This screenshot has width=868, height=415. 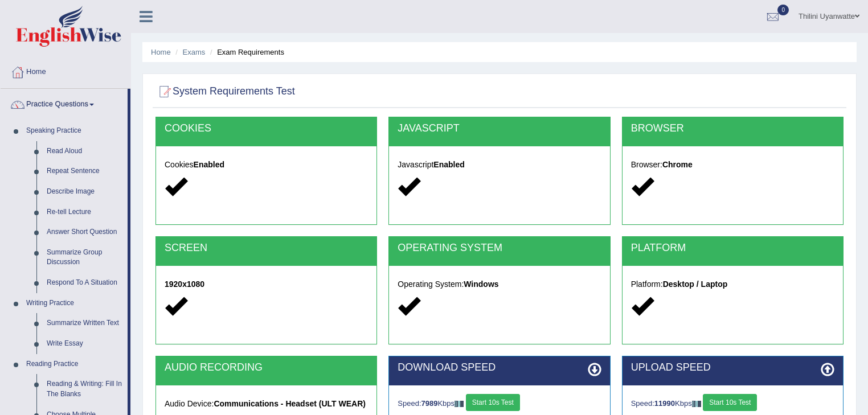 I want to click on li: Exam Requirements, so click(x=245, y=52).